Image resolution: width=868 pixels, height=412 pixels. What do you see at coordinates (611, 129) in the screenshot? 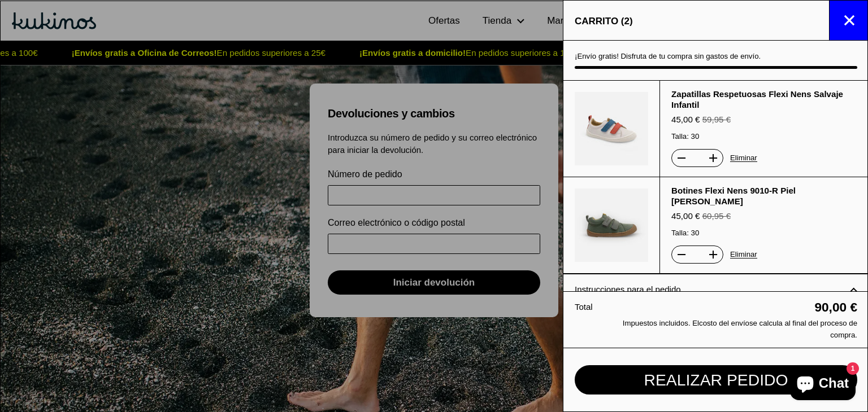
I see `img: Zapatillas Respetuosas Flexi Nens Salvaje Infantil - Kukinos` at bounding box center [611, 129].